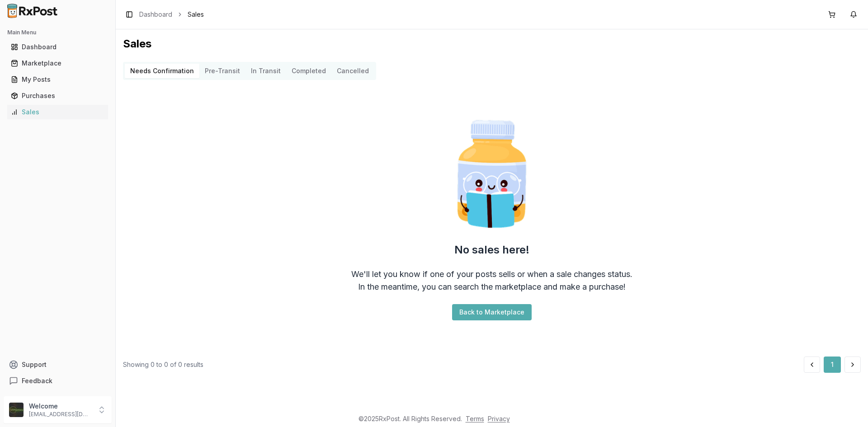 Image resolution: width=868 pixels, height=427 pixels. I want to click on button: Purchases, so click(58, 95).